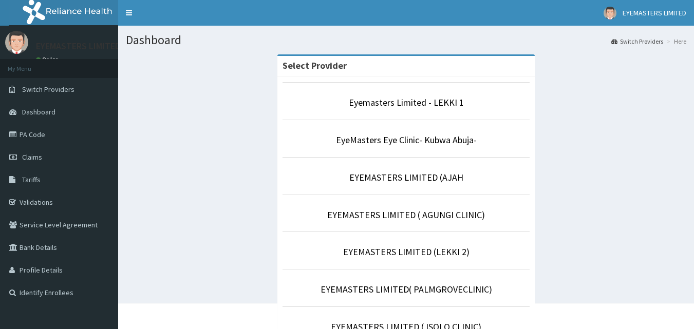 This screenshot has height=329, width=694. Describe the element at coordinates (48, 60) in the screenshot. I see `a: Online` at that location.